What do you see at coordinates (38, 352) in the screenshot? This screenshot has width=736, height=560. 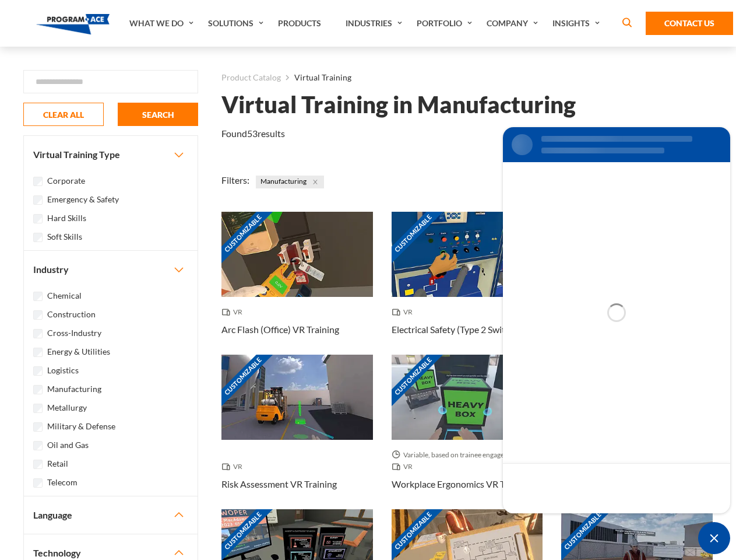 I see `input: Energy & Utilities` at bounding box center [38, 352].